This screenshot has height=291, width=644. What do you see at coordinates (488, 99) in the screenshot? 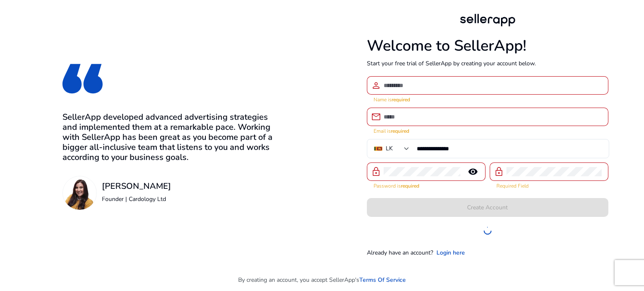
I see `mat-error: Name is` at bounding box center [488, 99].